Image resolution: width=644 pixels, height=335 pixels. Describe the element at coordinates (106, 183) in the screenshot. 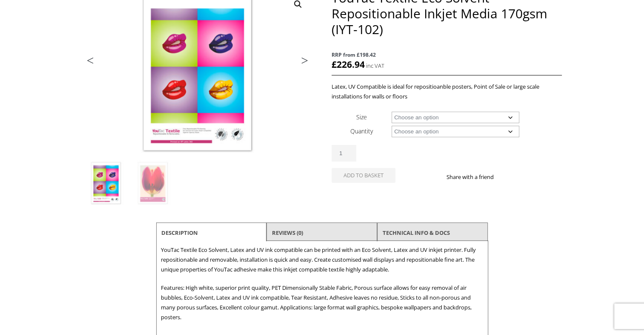

I see `img: YouTac Textile Eco Solvent Repositionable Inkjet Media 170gsm (IYT-102)` at that location.